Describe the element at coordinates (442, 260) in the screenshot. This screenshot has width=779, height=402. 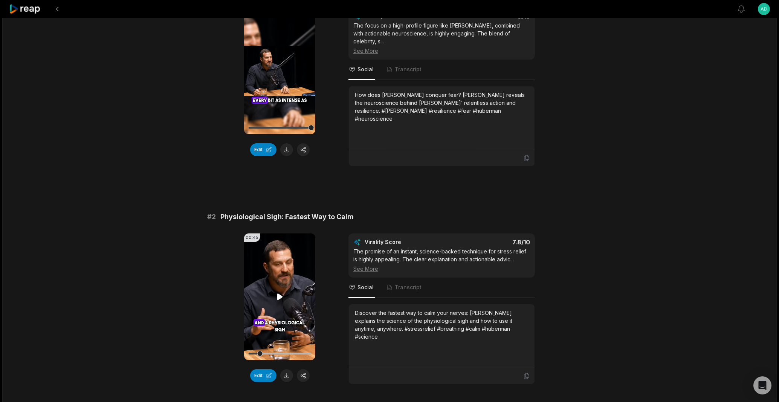
I see `div: The promise of an instant, science-backed technique for stress relief is highly appealing. The cl...` at that location.